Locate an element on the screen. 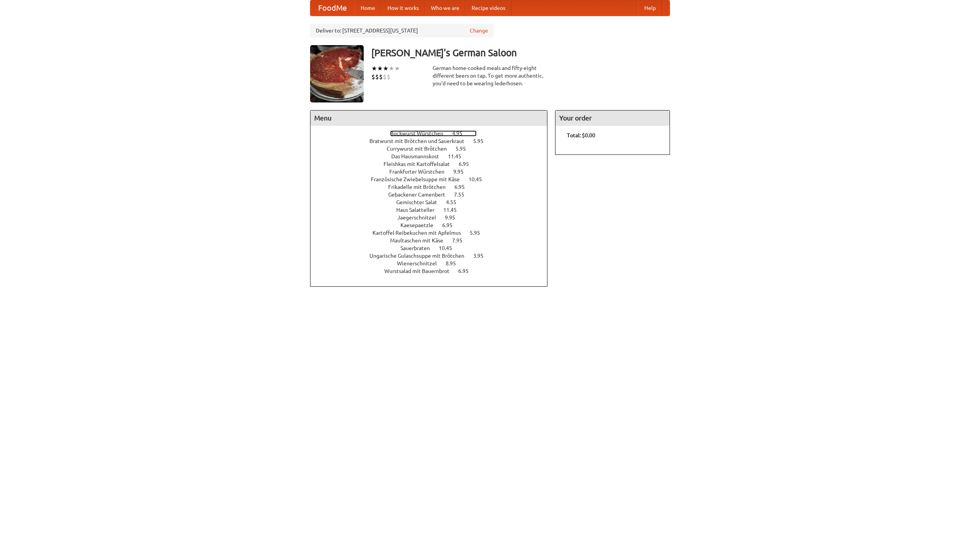 This screenshot has width=980, height=541. a: Currywurst mit Brötchen 5.95 is located at coordinates (433, 149).